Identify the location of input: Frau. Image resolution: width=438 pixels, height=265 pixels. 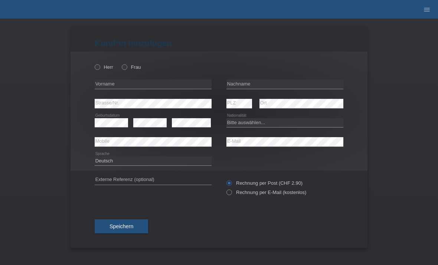
(124, 66).